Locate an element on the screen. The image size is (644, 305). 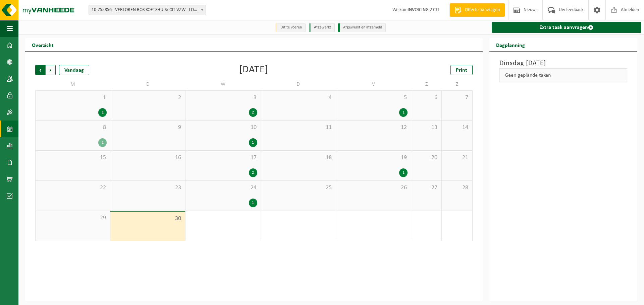
span: 14 is located at coordinates (456, 128).